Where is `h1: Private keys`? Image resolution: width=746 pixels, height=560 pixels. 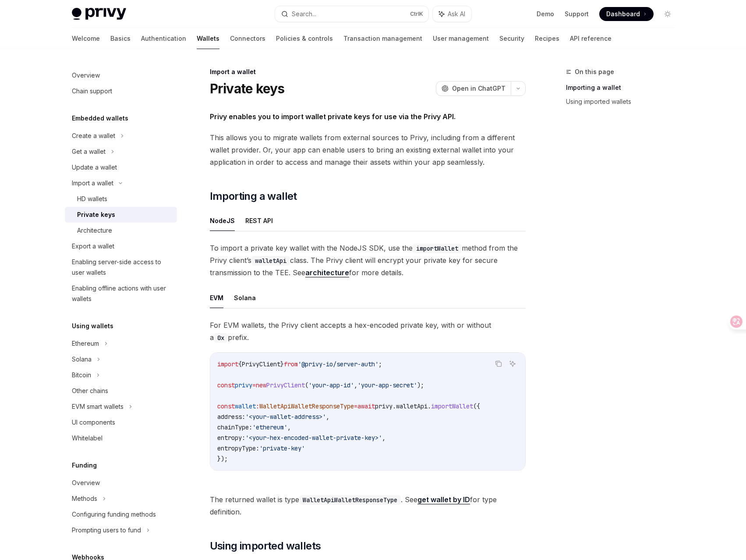
h1: Private keys is located at coordinates (247, 89).